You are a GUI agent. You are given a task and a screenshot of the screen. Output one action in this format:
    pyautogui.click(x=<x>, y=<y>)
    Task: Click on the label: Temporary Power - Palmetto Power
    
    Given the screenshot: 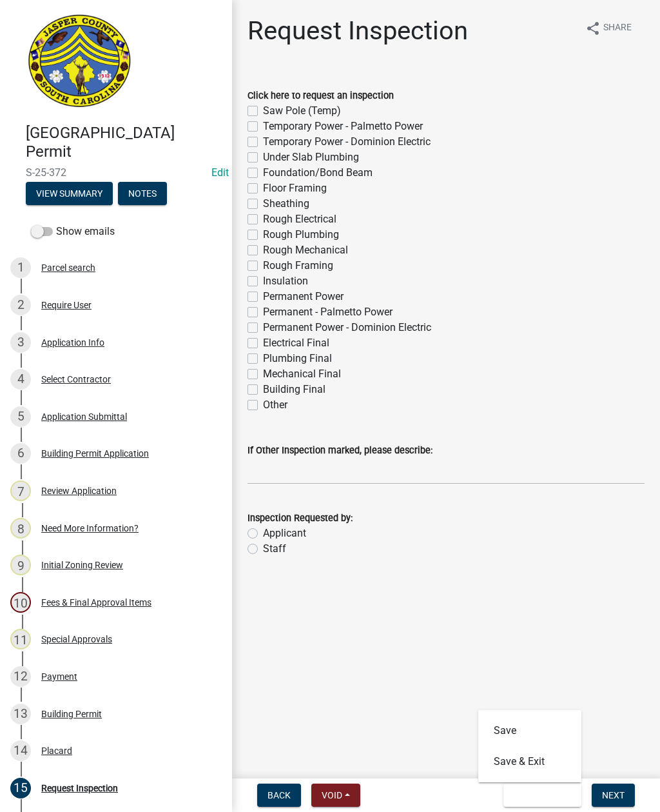 What is the action you would take?
    pyautogui.click(x=343, y=127)
    